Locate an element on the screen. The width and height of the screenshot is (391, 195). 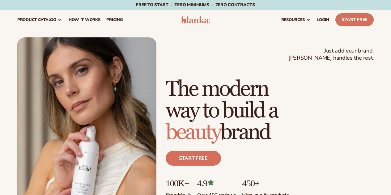
span: beauty is located at coordinates (193, 132).